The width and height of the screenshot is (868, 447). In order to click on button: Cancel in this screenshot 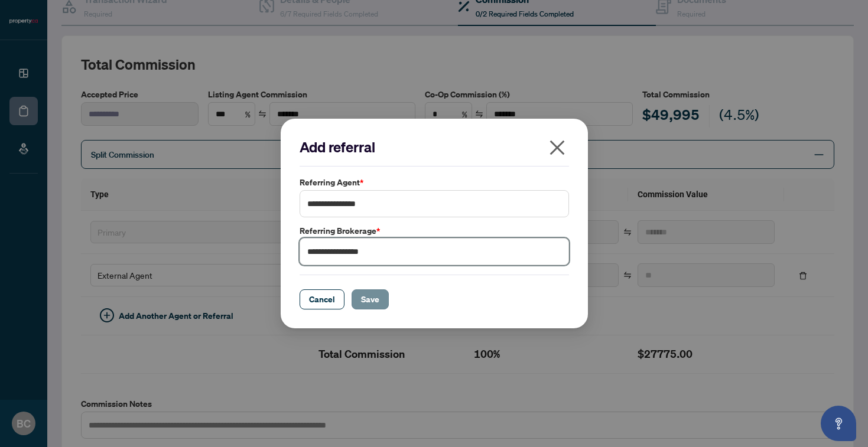, I will do `click(322, 299)`.